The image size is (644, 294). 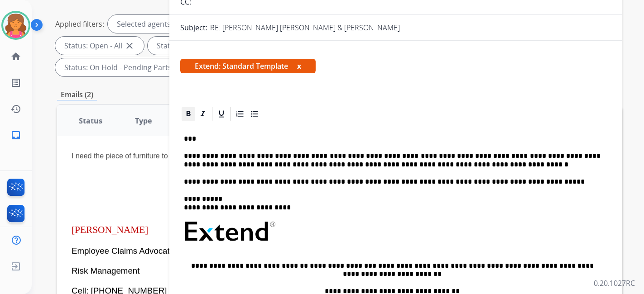 What do you see at coordinates (194, 28) in the screenshot?
I see `p: Subject:` at bounding box center [194, 28].